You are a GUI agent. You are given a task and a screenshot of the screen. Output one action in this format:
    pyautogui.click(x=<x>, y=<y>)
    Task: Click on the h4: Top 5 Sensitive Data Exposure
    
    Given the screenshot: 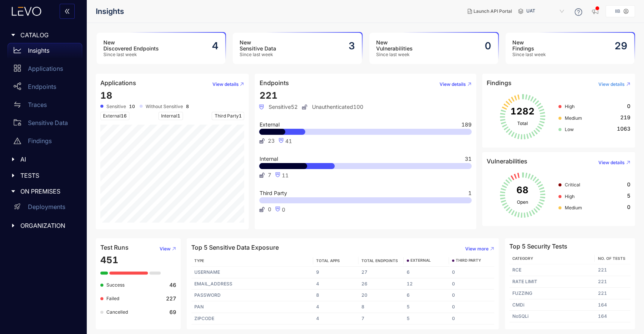 What is the action you would take?
    pyautogui.click(x=235, y=247)
    